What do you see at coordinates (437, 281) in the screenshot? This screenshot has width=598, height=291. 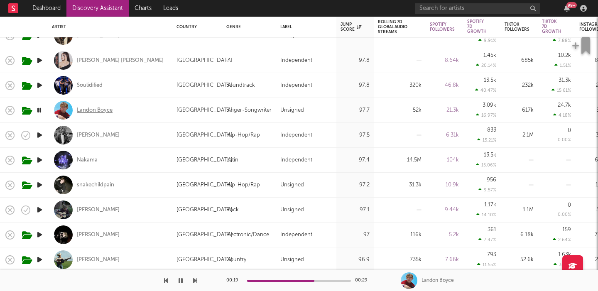 I see `div: Landon Boyce` at bounding box center [437, 281].